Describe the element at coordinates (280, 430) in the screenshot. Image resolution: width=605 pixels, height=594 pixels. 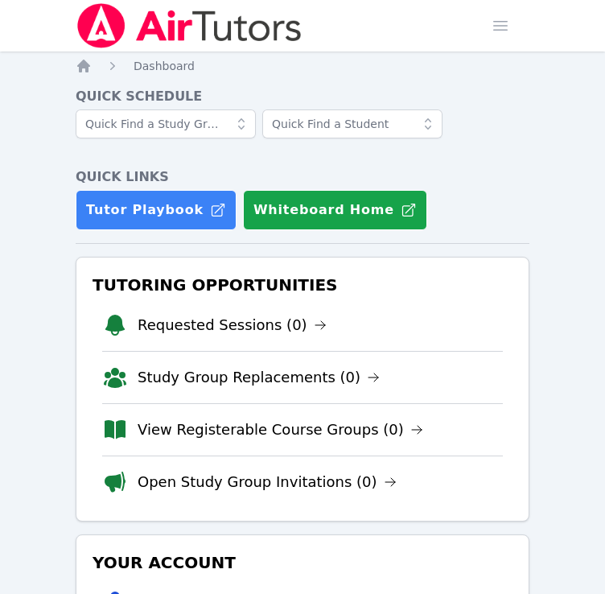
I see `a: View Registerable Course Groups (0)` at that location.